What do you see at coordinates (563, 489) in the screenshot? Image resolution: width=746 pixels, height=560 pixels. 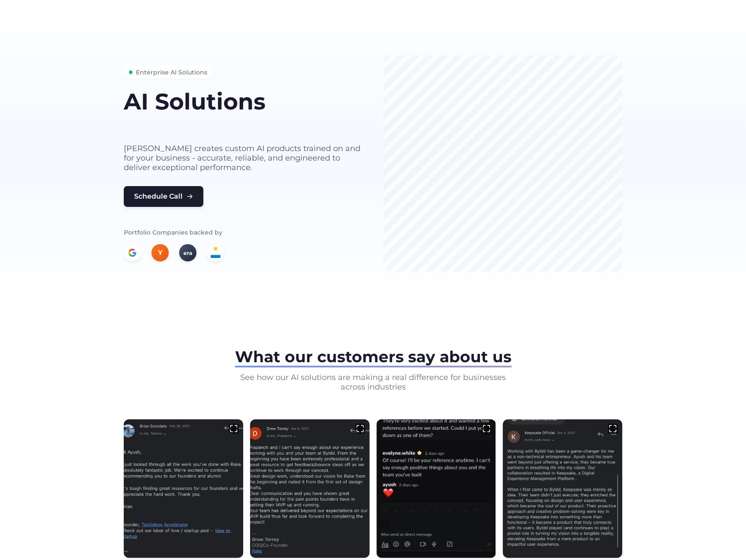 I see `img: Jason Walker's review` at bounding box center [563, 489].